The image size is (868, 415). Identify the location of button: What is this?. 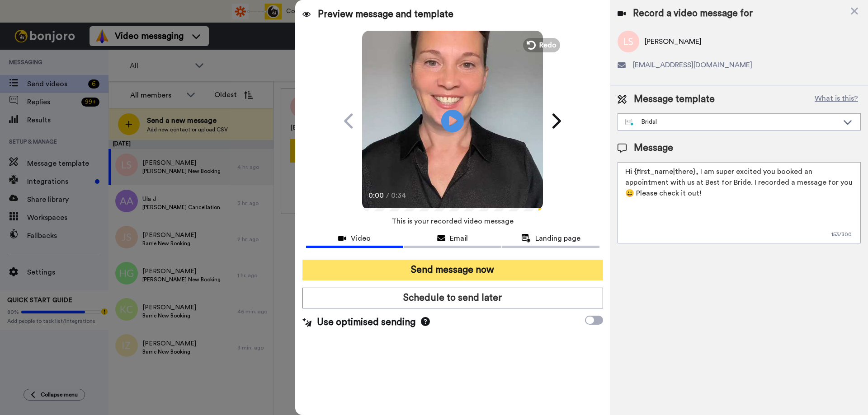
(836, 100).